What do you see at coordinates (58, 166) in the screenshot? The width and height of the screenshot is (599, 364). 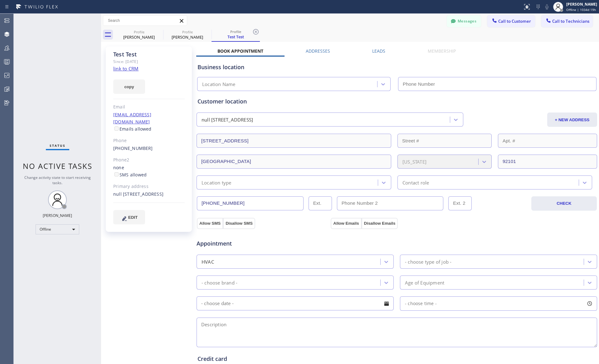 I see `span: No active tasks` at bounding box center [58, 166].